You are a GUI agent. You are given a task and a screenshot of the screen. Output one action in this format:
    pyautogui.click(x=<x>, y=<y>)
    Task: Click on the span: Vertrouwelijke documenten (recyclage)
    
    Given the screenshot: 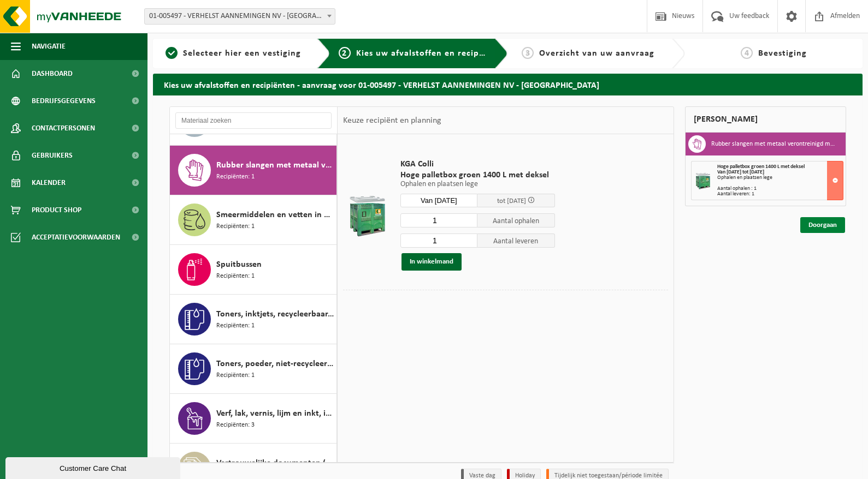 What is the action you would take?
    pyautogui.click(x=275, y=463)
    